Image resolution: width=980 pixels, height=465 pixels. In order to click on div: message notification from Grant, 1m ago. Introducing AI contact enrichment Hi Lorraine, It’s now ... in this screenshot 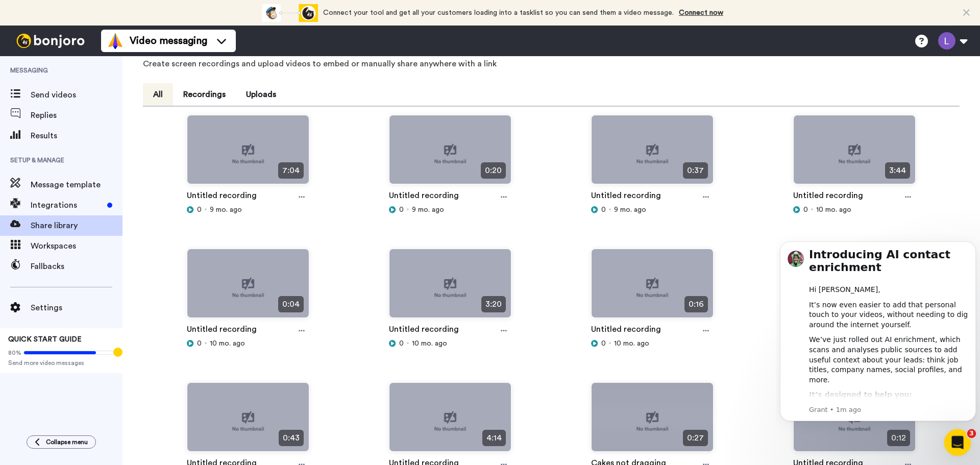, I will do `click(102, 102)`.